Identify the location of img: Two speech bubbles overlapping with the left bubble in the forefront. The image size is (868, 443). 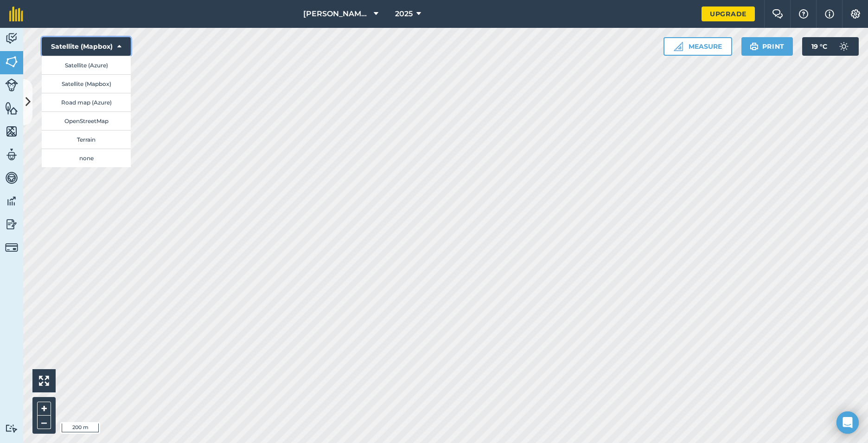
(778, 14).